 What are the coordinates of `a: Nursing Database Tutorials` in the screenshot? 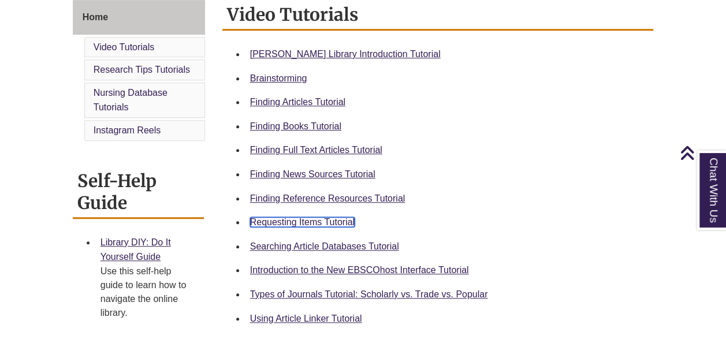 It's located at (131, 100).